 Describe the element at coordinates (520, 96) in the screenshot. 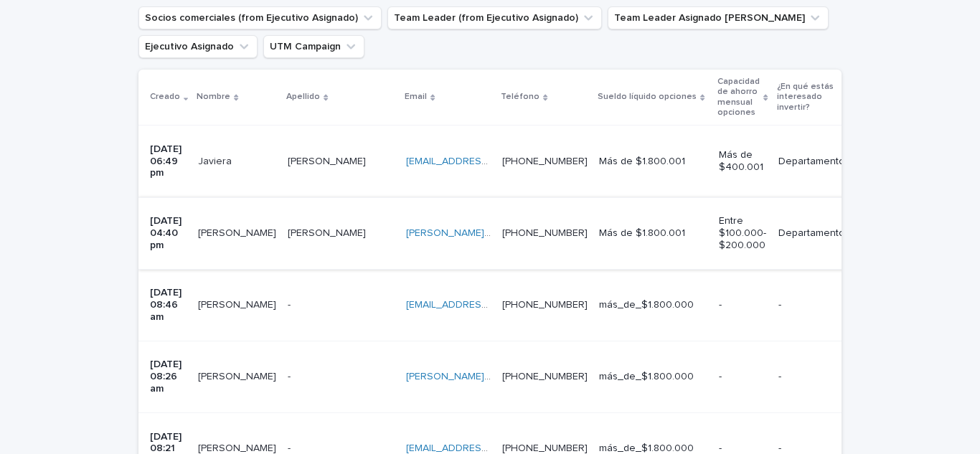

I see `p: Teléfono` at that location.